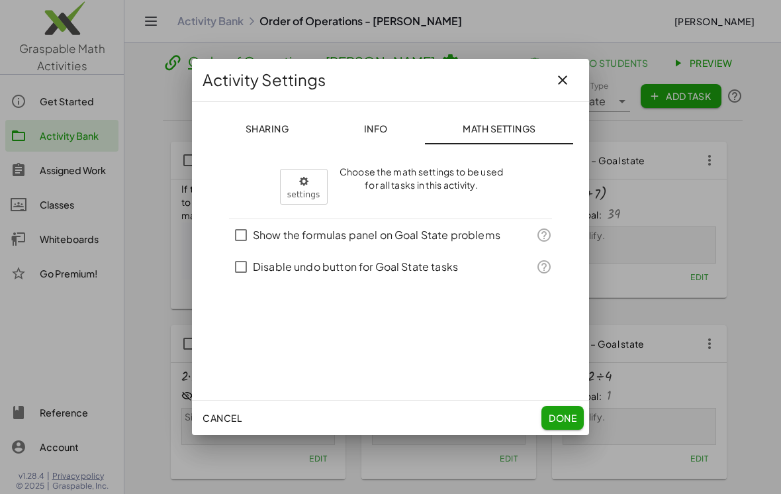  Describe the element at coordinates (563, 418) in the screenshot. I see `button: Done` at that location.